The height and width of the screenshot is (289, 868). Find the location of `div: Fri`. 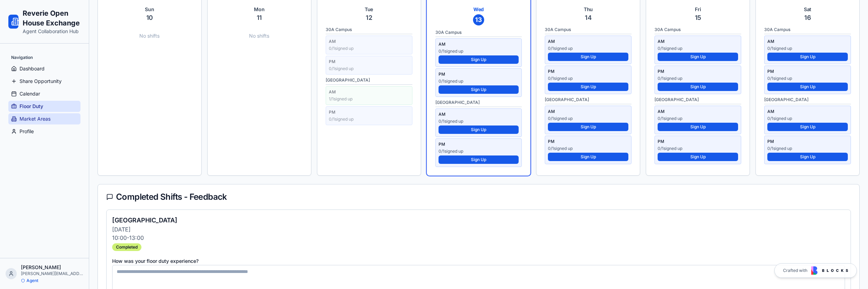

div: Fri is located at coordinates (698, 9).